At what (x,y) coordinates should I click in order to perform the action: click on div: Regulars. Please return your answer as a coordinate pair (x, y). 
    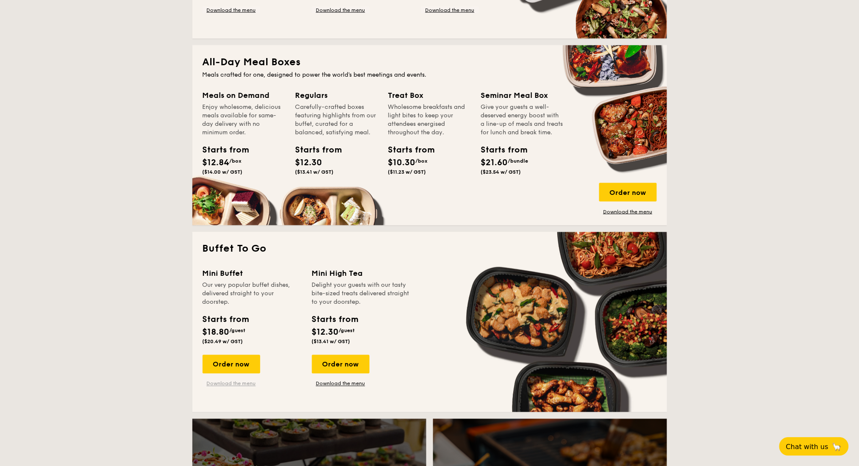
    Looking at the image, I should click on (337, 95).